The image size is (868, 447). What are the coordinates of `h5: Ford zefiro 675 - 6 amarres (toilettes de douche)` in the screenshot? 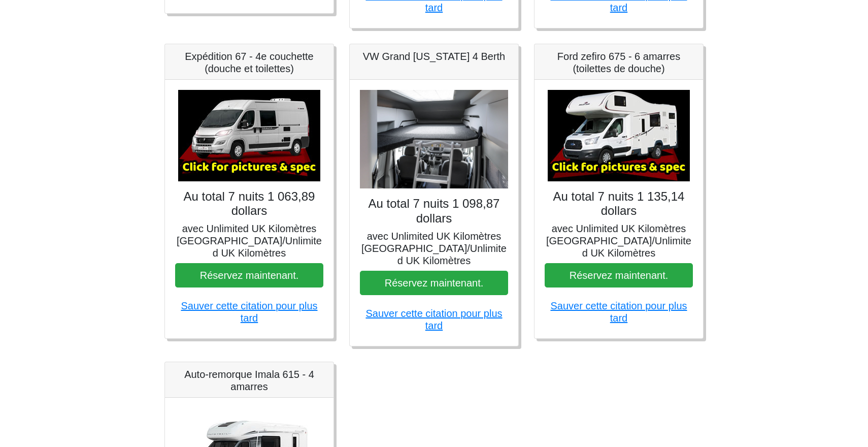 It's located at (619, 63).